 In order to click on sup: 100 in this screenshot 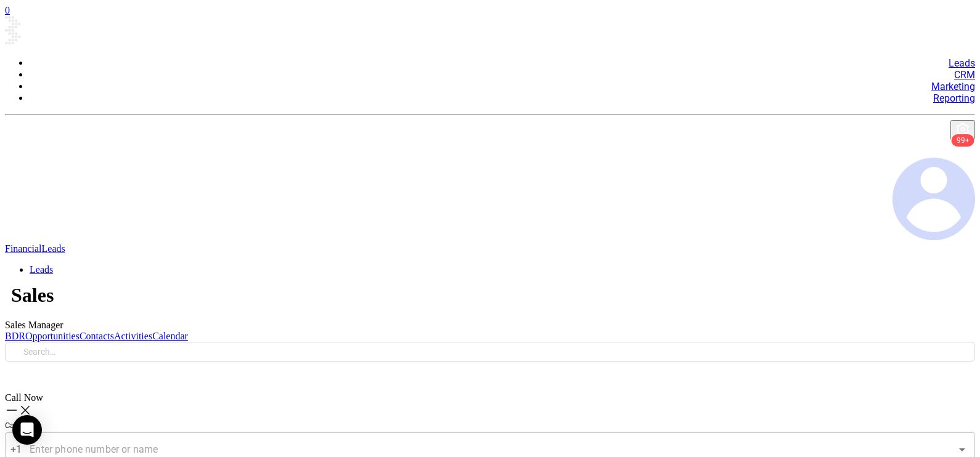, I will do `click(963, 140)`.